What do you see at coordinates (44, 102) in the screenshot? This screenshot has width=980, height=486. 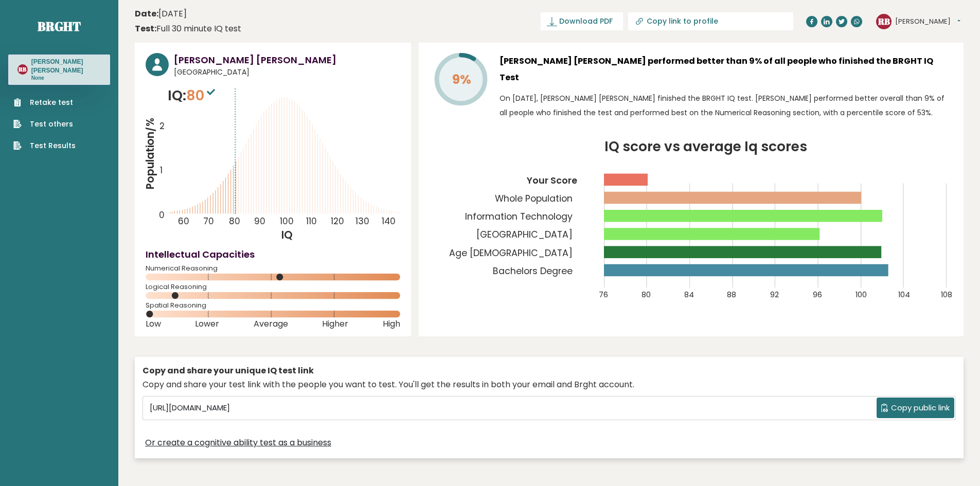 I see `a: Retake test` at bounding box center [44, 102].